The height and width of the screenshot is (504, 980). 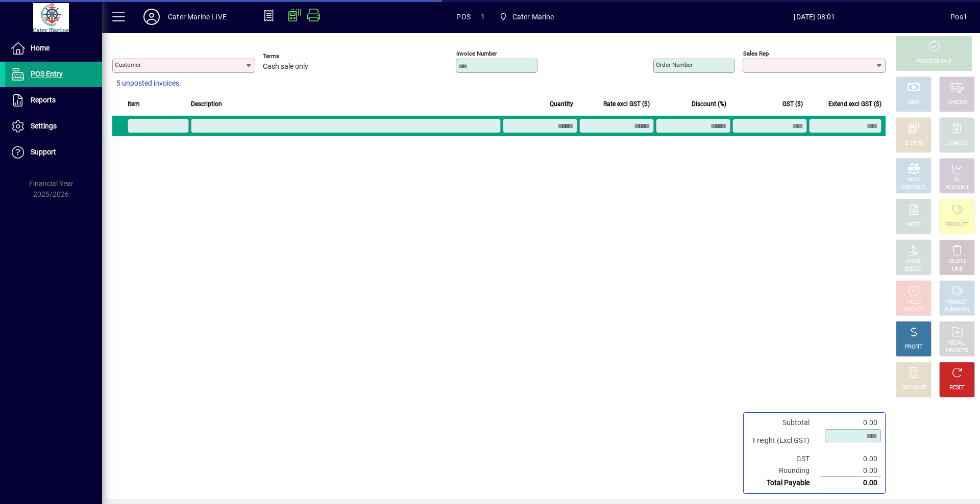 What do you see at coordinates (53, 126) in the screenshot?
I see `a: Settings` at bounding box center [53, 126].